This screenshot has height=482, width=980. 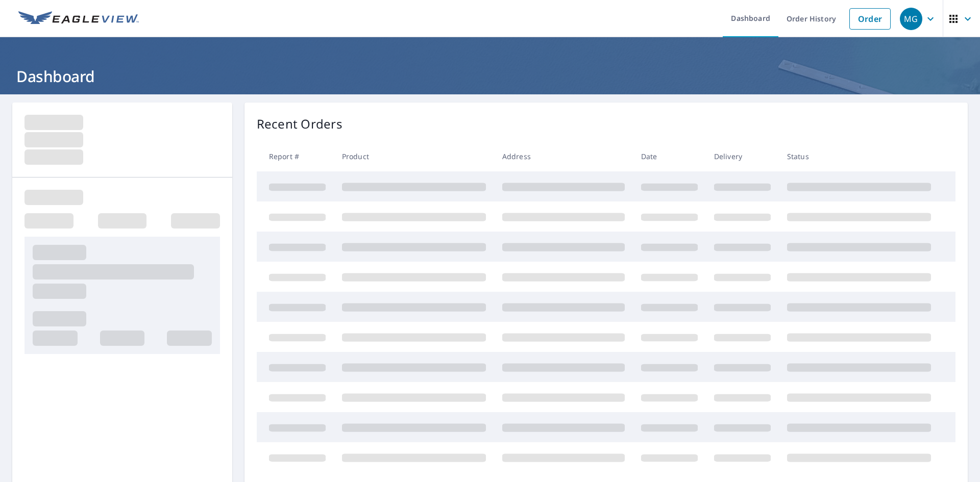 What do you see at coordinates (870, 19) in the screenshot?
I see `a: Order` at bounding box center [870, 19].